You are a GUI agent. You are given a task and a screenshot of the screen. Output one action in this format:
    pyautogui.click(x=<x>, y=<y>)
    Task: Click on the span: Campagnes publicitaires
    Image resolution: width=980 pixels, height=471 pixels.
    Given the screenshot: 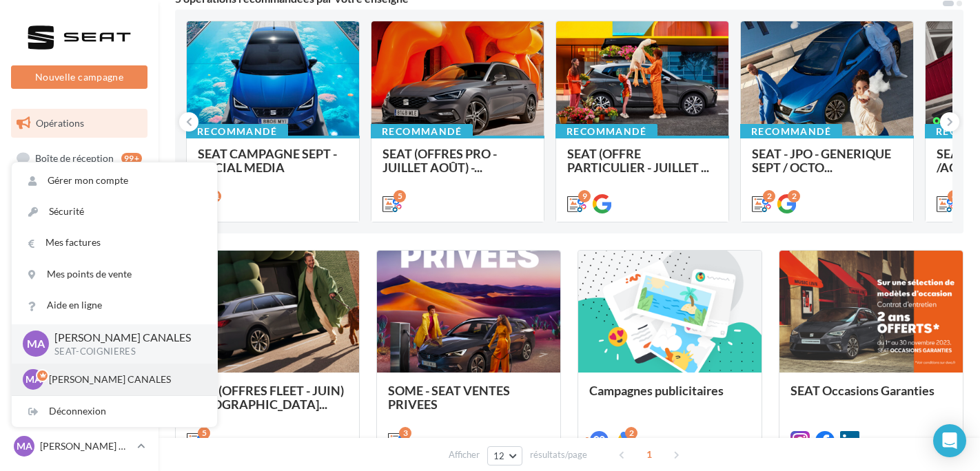 What is the action you would take?
    pyautogui.click(x=656, y=390)
    